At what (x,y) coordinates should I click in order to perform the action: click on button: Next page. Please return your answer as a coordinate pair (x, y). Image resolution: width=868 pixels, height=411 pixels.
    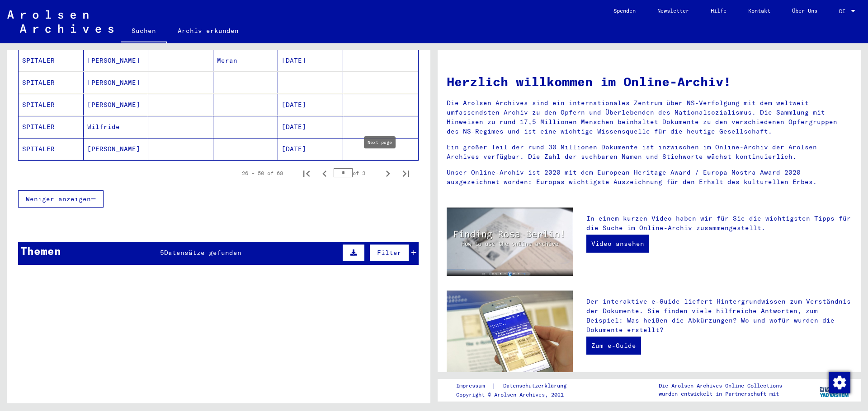
    Looking at the image, I should click on (387, 173).